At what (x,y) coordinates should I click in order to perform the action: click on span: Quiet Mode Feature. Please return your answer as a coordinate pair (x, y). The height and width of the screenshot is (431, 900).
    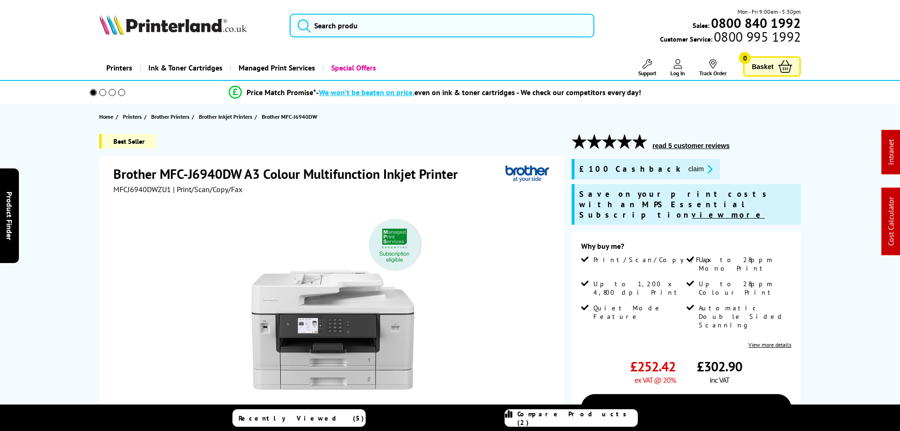
    Looking at the image, I should click on (639, 312).